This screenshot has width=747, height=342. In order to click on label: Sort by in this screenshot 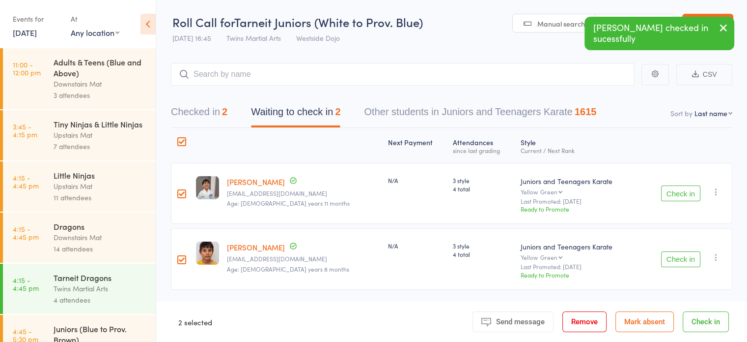, I will do `click(682, 113)`.